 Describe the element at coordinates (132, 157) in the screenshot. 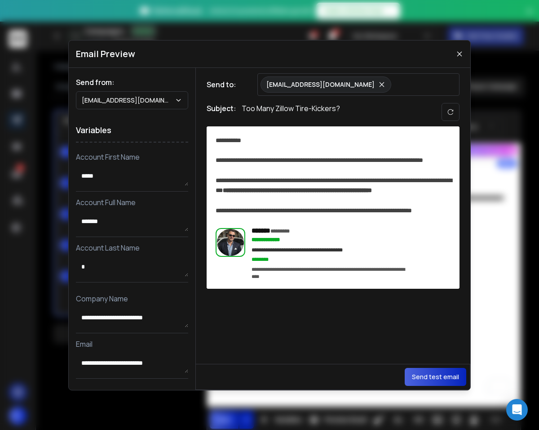

I see `p: Account First Name` at that location.